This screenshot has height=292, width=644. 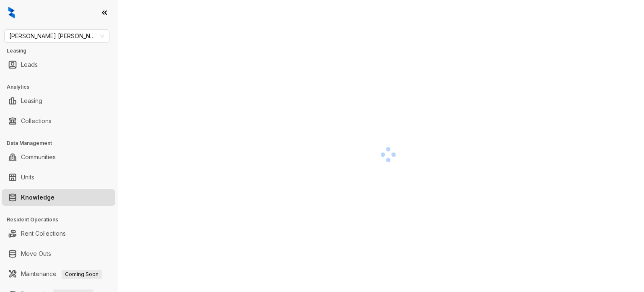 What do you see at coordinates (56, 36) in the screenshot?
I see `span: Gates Hudson` at bounding box center [56, 36].